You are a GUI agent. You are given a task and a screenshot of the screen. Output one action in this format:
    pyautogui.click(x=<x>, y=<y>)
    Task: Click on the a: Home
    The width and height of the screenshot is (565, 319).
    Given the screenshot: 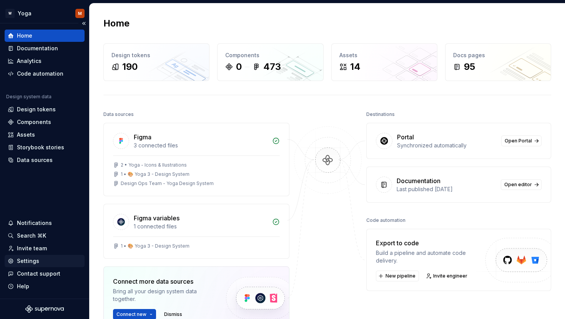 What is the action you would take?
    pyautogui.click(x=45, y=36)
    